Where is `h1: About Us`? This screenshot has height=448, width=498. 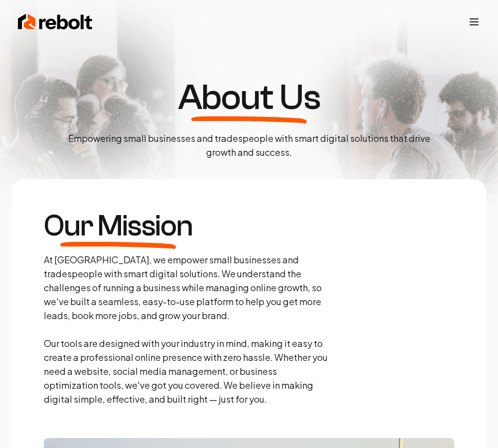
h1: About Us is located at coordinates (249, 98).